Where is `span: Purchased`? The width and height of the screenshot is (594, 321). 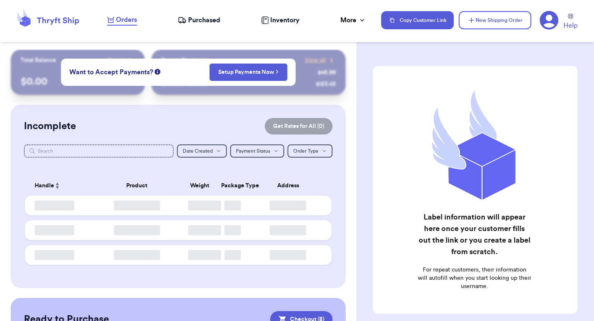 span: Purchased is located at coordinates (204, 20).